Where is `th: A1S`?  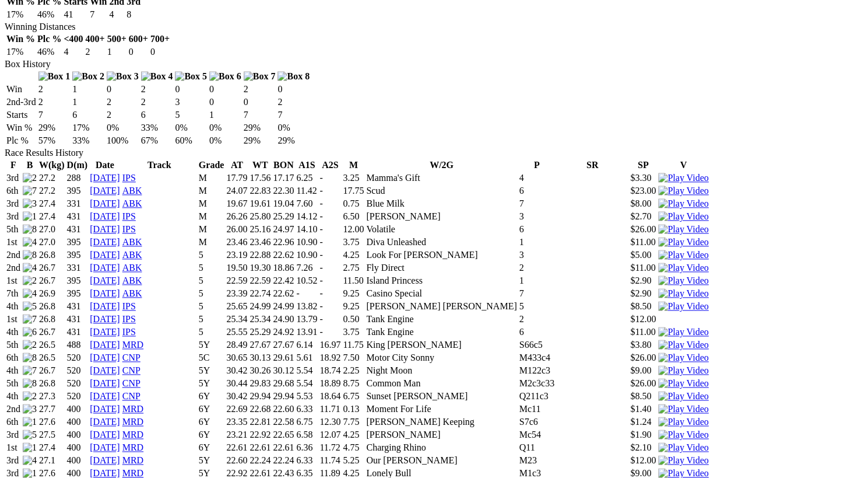 th: A1S is located at coordinates (307, 165).